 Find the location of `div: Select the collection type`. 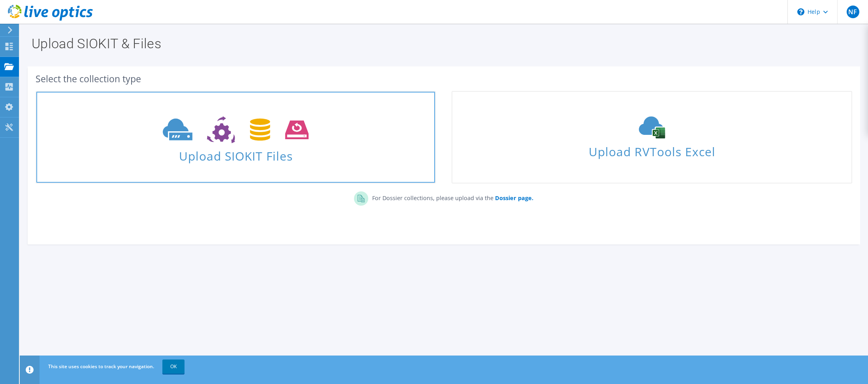

div: Select the collection type is located at coordinates (444, 79).